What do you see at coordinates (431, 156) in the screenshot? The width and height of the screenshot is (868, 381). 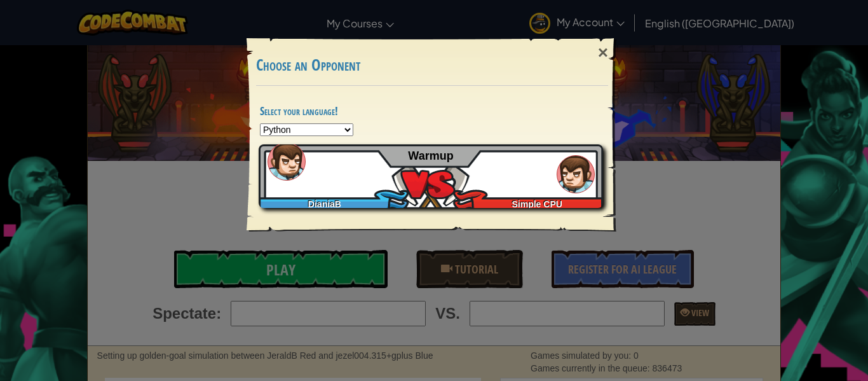 I see `span: Warmup` at bounding box center [431, 156].